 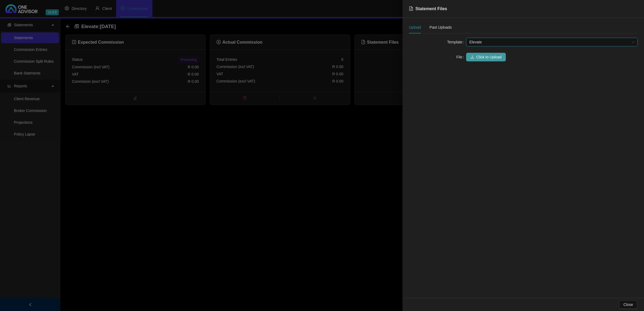 I want to click on div: Upload, so click(x=415, y=27).